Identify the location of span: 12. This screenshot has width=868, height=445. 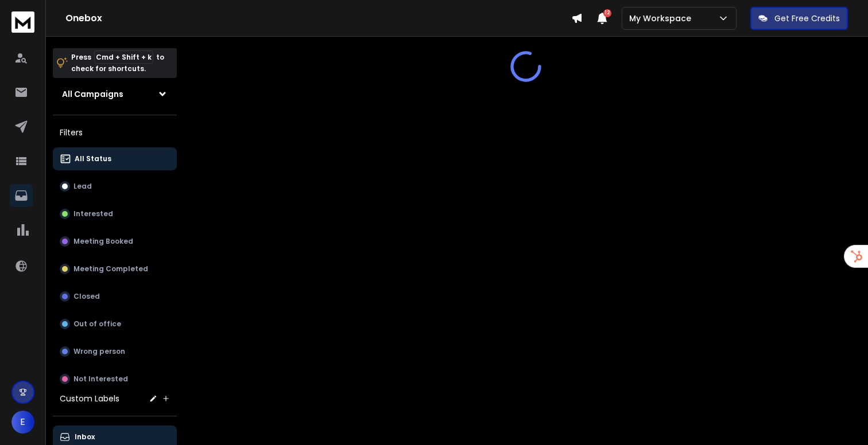
(608, 13).